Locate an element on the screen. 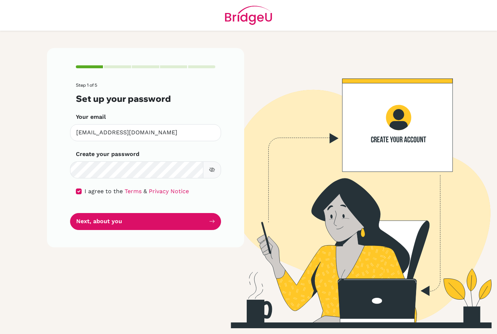 This screenshot has height=334, width=497. h3: Set up your password is located at coordinates (146, 99).